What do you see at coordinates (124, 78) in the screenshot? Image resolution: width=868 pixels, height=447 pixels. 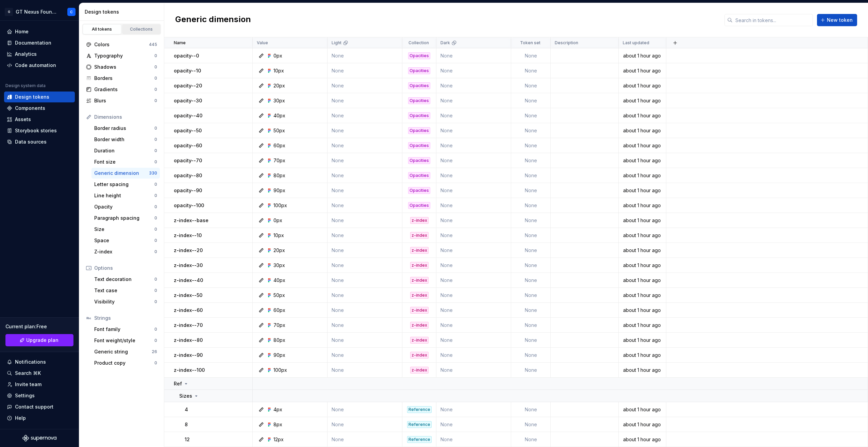 I see `div: Borders` at bounding box center [124, 78].